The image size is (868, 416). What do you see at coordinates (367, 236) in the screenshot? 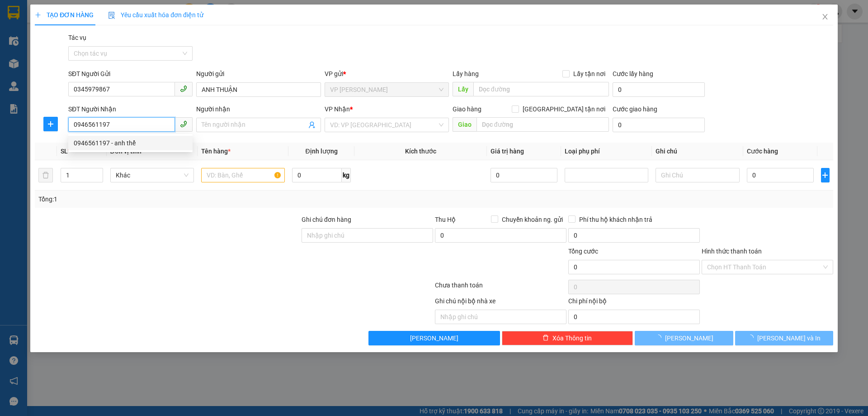
I see `input: Ghi chú đơn hàng` at bounding box center [367, 236].